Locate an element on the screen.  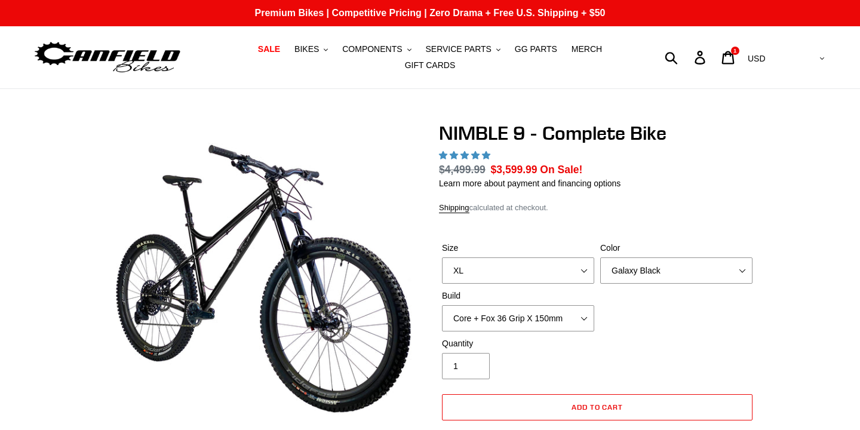
div: calculated at checkout. is located at coordinates (597, 208).